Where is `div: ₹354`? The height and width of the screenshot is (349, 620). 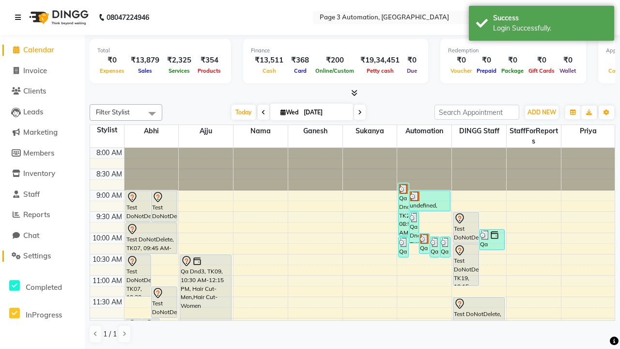 div: ₹354 is located at coordinates (209, 60).